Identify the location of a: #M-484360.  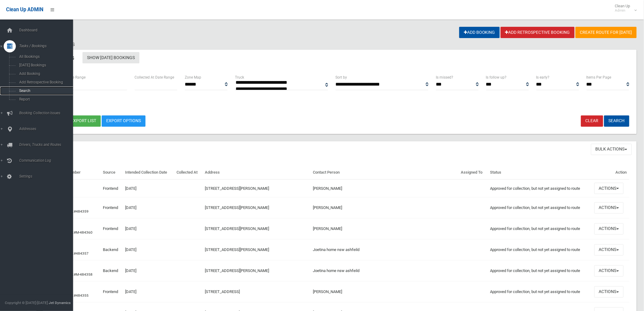
(84, 232).